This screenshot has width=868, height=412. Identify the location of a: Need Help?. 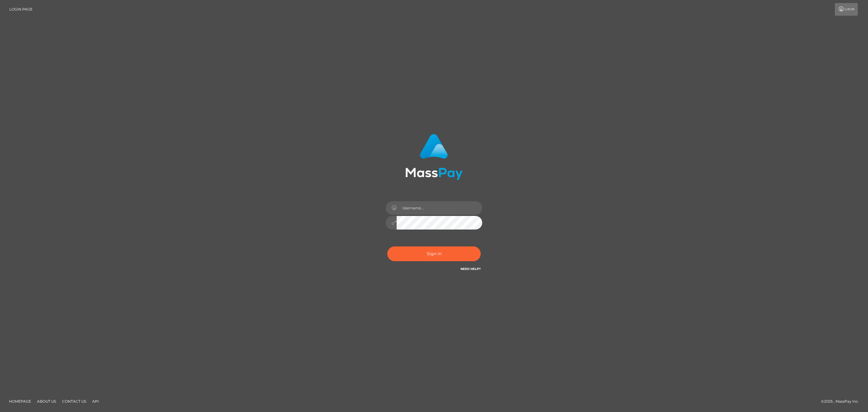
(470, 268).